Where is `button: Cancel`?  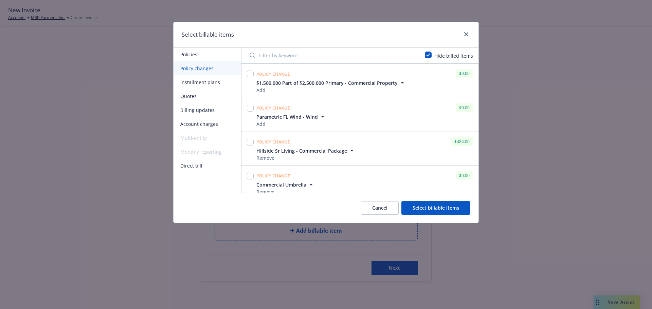 button: Cancel is located at coordinates (380, 208).